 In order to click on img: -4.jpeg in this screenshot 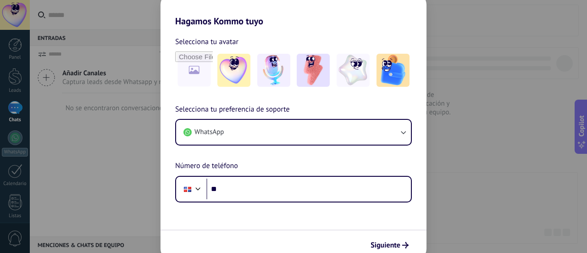, I will do `click(353, 70)`.